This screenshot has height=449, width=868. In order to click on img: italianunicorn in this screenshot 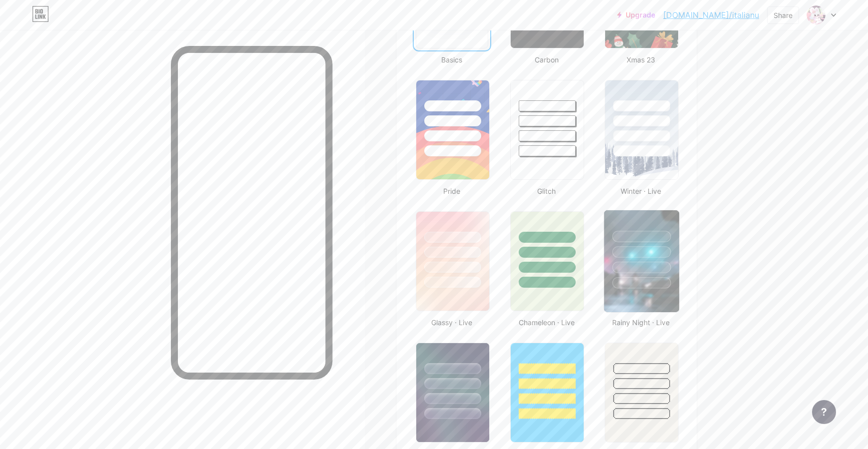, I will do `click(816, 15)`.